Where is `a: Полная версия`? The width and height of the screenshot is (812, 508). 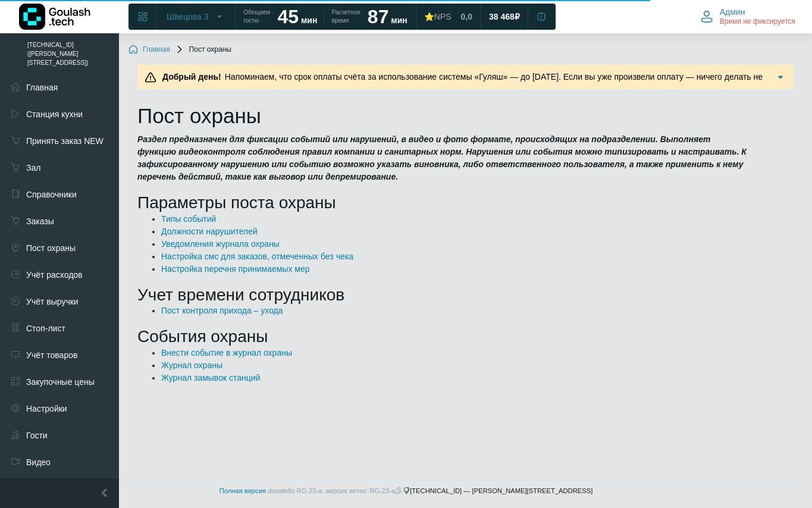 a: Полная версия is located at coordinates (243, 491).